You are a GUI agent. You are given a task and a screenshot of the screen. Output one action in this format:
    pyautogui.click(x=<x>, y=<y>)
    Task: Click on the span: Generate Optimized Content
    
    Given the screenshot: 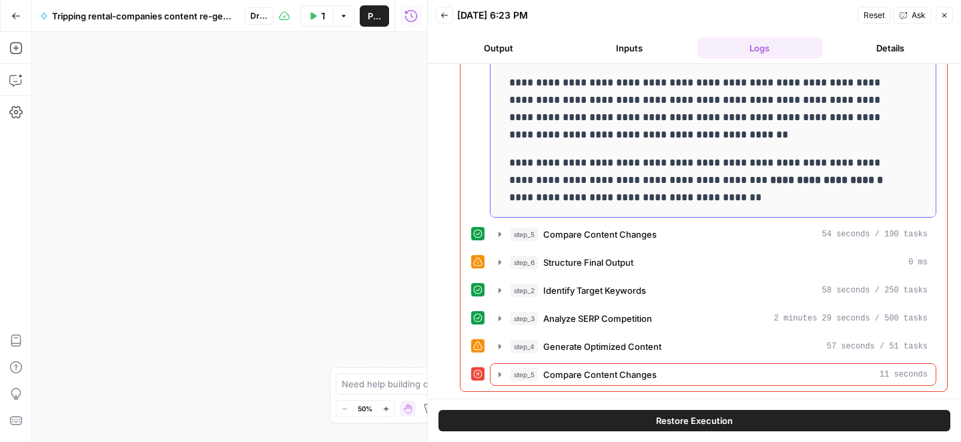 What is the action you would take?
    pyautogui.click(x=602, y=346)
    